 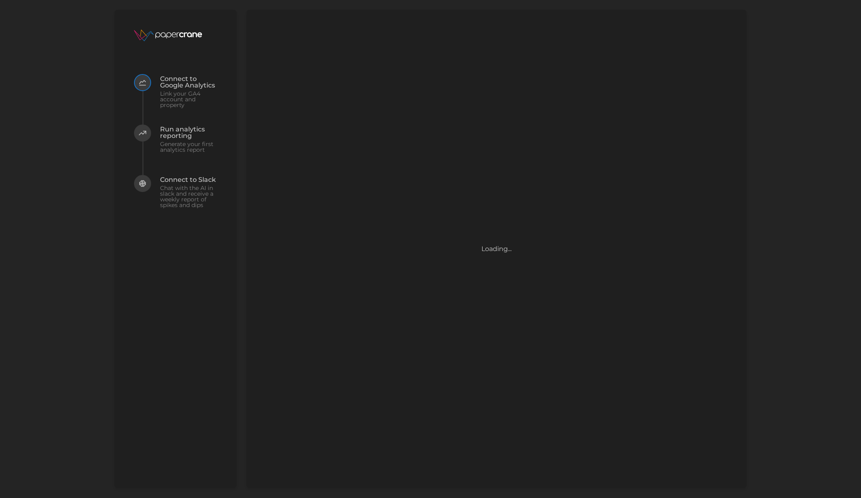 I want to click on button: Run analytics reportingGenerate your first analytics report, so click(x=176, y=150).